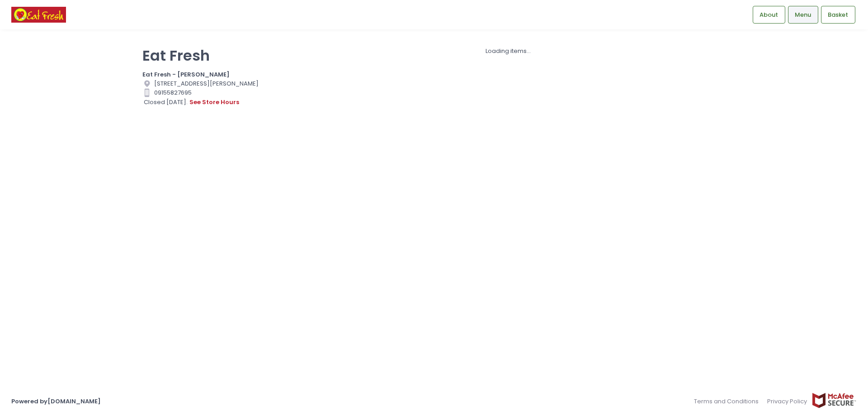 The image size is (868, 416). What do you see at coordinates (768, 15) in the screenshot?
I see `span: About` at bounding box center [768, 15].